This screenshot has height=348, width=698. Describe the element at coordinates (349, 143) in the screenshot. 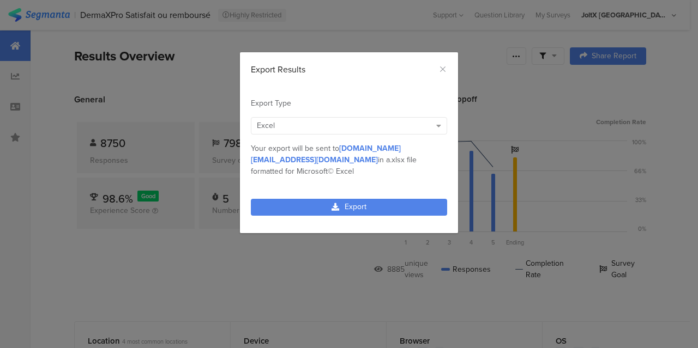

I see `div: dialog` at that location.